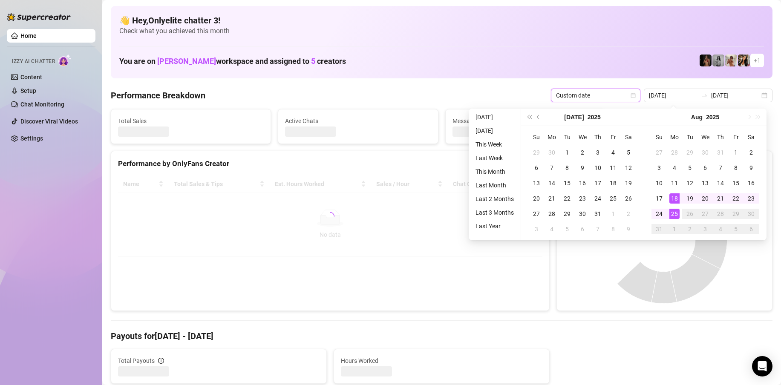 This screenshot has height=385, width=781. I want to click on td: 2025-07-05, so click(628, 152).